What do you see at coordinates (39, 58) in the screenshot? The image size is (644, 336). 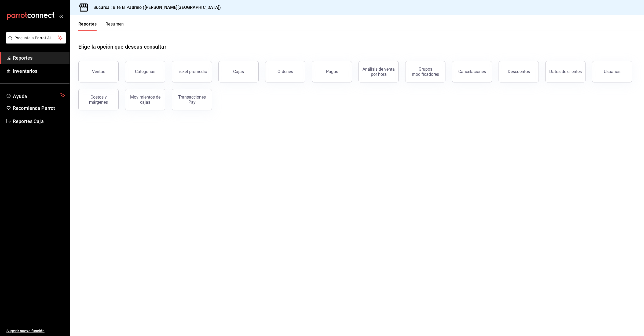 I see `span: Reportes` at bounding box center [39, 58].